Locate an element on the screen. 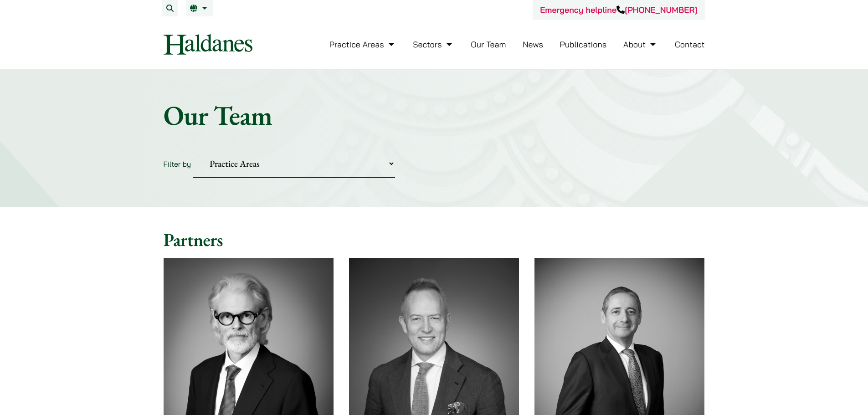 The height and width of the screenshot is (415, 868). a: Publications is located at coordinates (583, 44).